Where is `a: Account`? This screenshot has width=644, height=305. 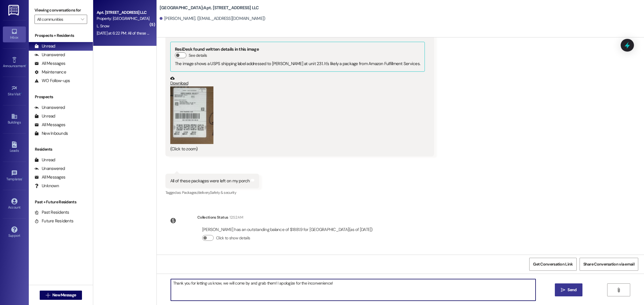 a: Account is located at coordinates (14, 204).